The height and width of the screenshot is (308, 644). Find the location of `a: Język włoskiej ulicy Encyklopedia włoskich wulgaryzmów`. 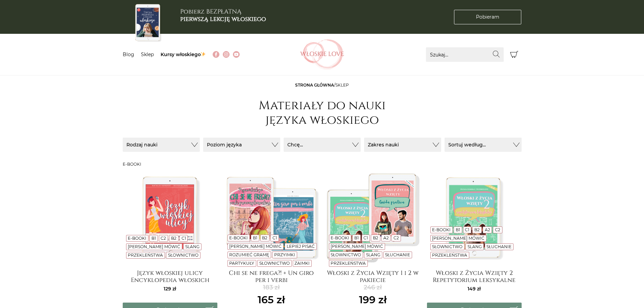

a: Język włoskiej ulicy Encyklopedia włoskich wulgaryzmów is located at coordinates (170, 276).